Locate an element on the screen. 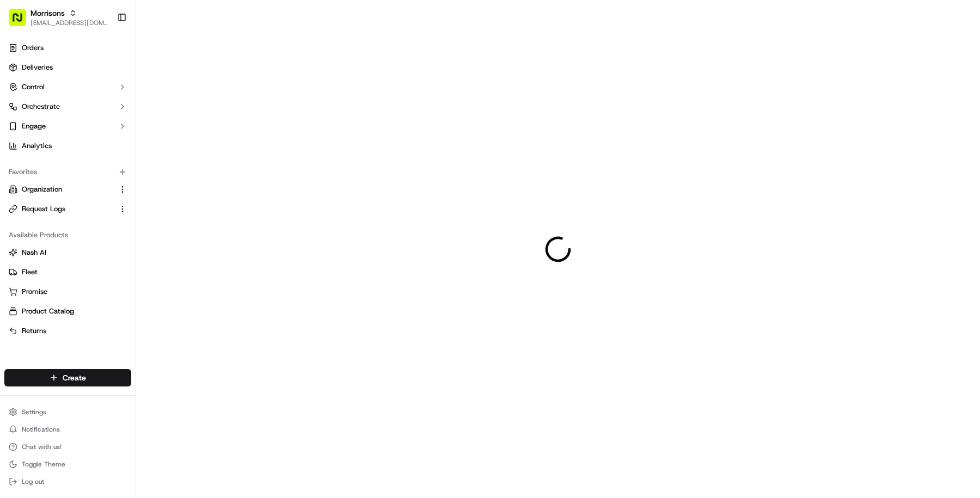 The image size is (980, 498). button: Fleet is located at coordinates (68, 272).